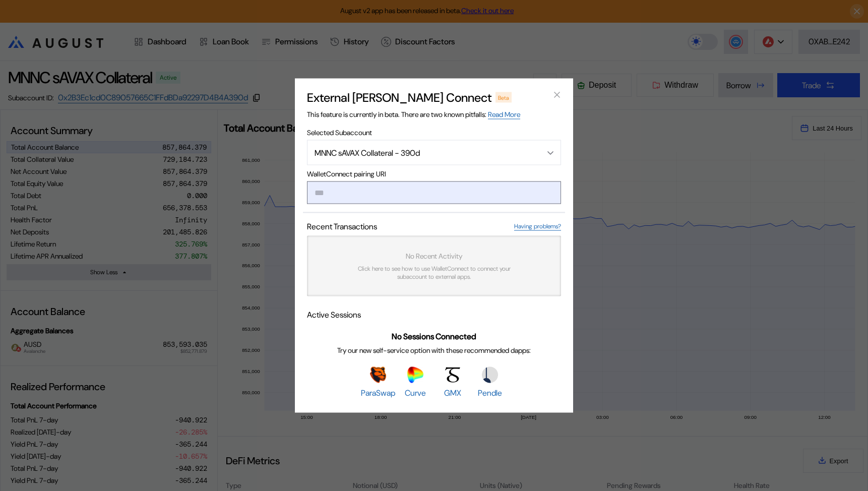  I want to click on div: Beta, so click(503, 98).